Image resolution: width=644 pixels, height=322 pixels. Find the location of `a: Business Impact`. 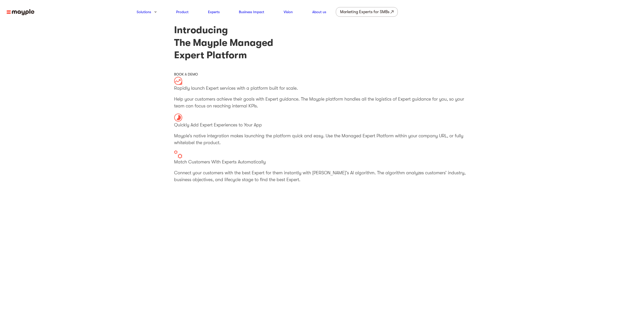

a: Business Impact is located at coordinates (252, 12).